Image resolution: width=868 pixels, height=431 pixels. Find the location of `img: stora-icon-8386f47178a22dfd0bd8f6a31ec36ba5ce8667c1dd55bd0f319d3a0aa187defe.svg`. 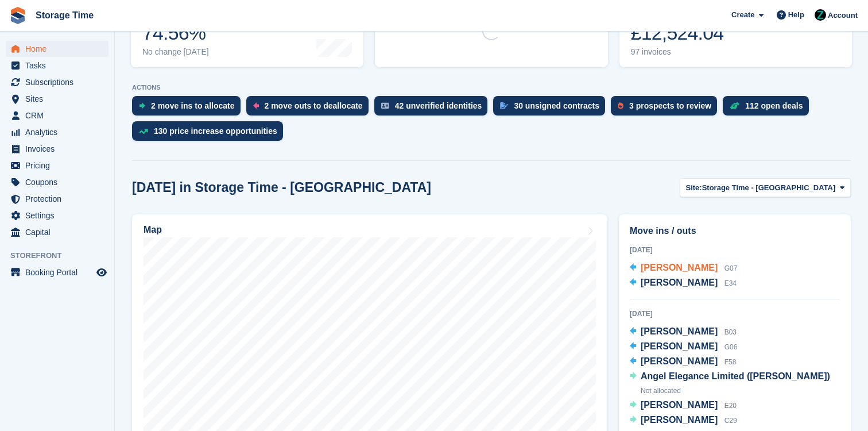

img: stora-icon-8386f47178a22dfd0bd8f6a31ec36ba5ce8667c1dd55bd0f319d3a0aa187defe.svg is located at coordinates (18, 16).